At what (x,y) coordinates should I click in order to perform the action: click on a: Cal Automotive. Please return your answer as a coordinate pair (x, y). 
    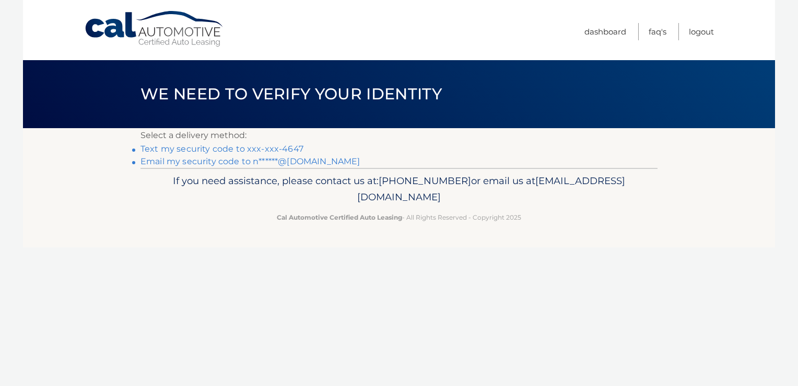
    Looking at the image, I should click on (155, 29).